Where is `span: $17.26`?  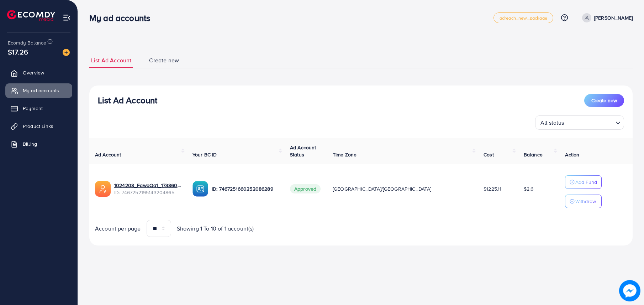 span: $17.26 is located at coordinates (18, 51).